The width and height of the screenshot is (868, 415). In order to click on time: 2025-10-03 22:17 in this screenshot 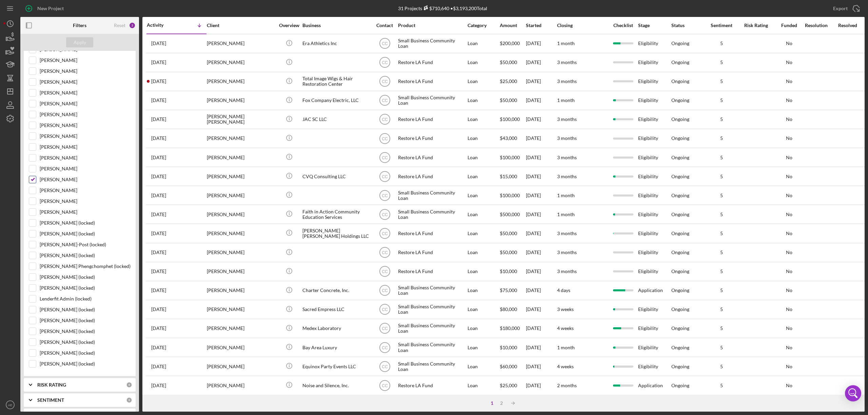, I will do `click(159, 138)`.